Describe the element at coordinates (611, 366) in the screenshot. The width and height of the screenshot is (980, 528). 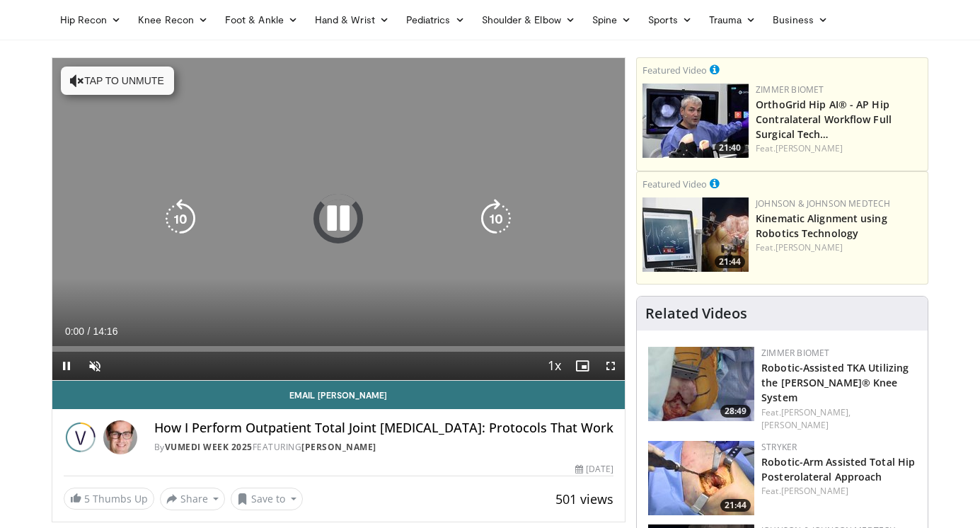
I see `button: Fullscreen` at that location.